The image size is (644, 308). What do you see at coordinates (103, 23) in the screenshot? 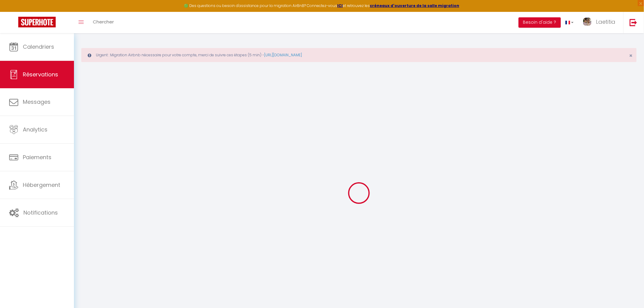
I see `a: Chercher` at bounding box center [103, 23].